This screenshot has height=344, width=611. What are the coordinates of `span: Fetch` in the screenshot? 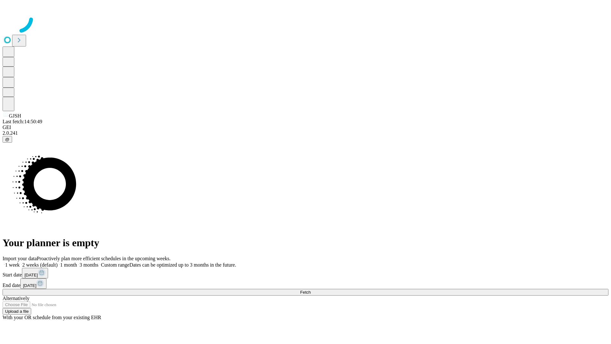 It's located at (305, 292).